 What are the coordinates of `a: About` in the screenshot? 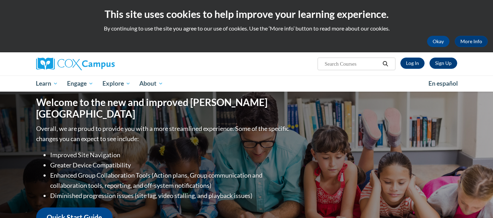 It's located at (151, 83).